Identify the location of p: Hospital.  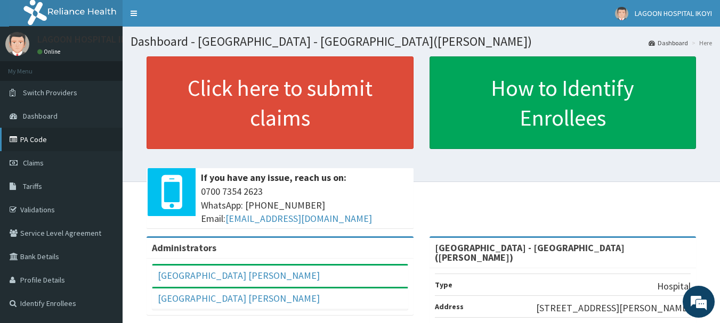
(673, 287).